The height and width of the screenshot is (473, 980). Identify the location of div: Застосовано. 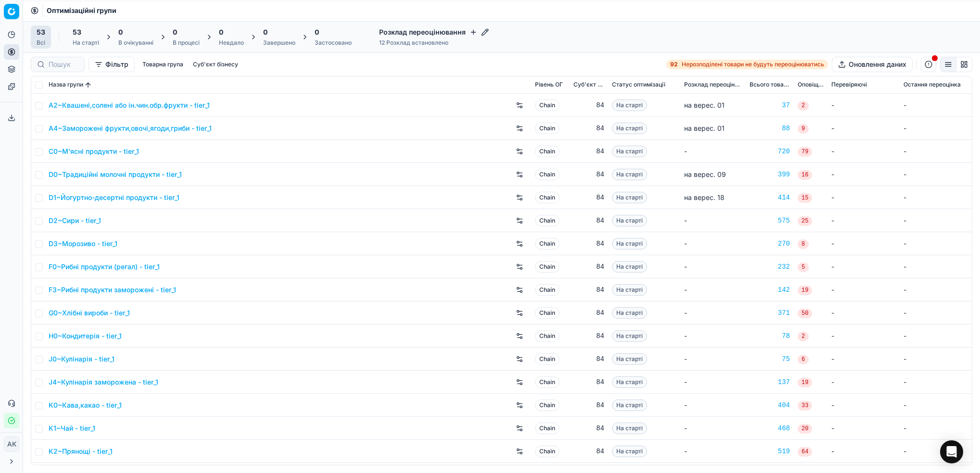
(332, 43).